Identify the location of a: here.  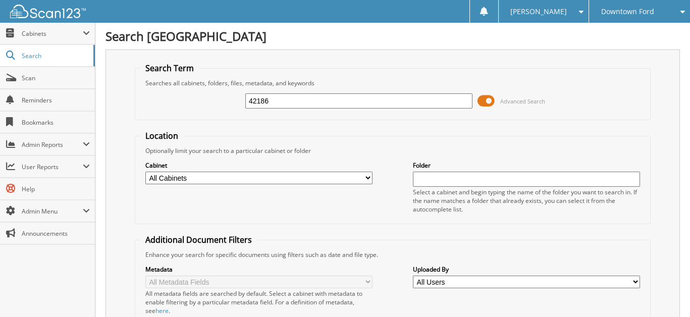
(162, 310).